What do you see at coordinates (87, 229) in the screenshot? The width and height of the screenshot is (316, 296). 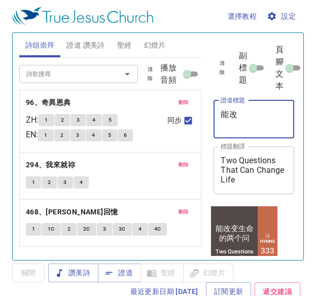 I see `span: 2C` at bounding box center [87, 229].